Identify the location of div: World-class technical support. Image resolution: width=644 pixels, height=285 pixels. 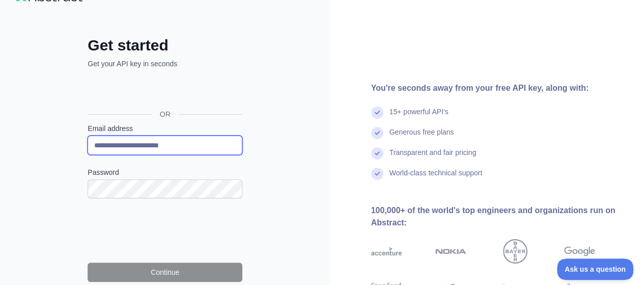
(436, 178).